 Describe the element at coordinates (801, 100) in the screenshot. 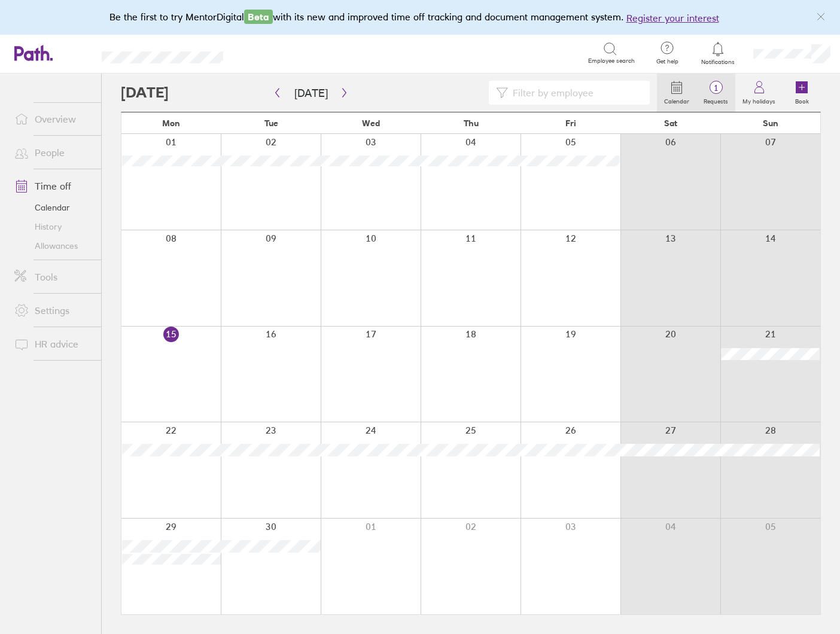

I see `label: Book` at that location.